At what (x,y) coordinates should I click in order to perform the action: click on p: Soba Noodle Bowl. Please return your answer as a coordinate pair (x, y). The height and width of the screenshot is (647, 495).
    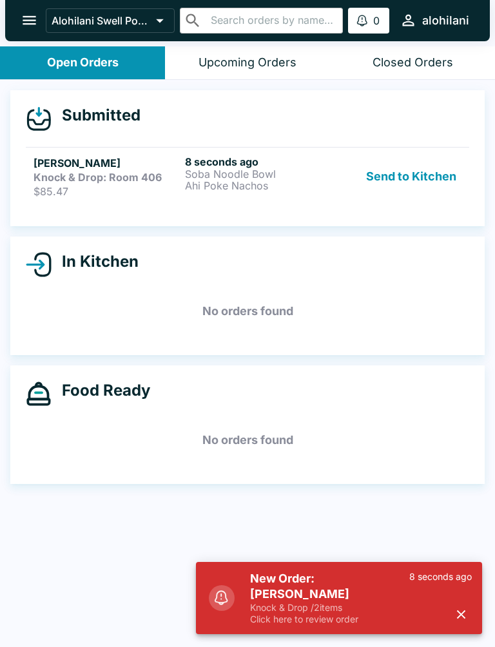
    Looking at the image, I should click on (258, 174).